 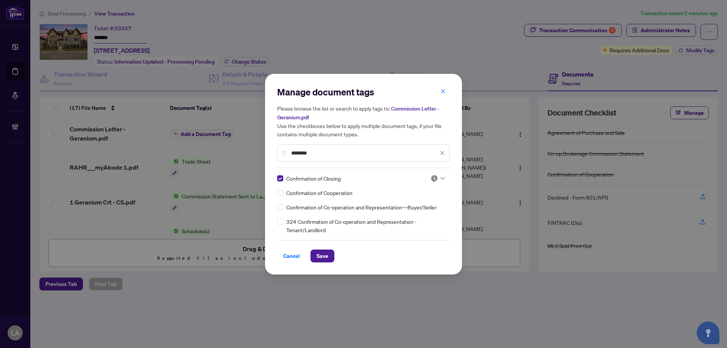 I want to click on span: Confirmation of Closing, so click(x=314, y=178).